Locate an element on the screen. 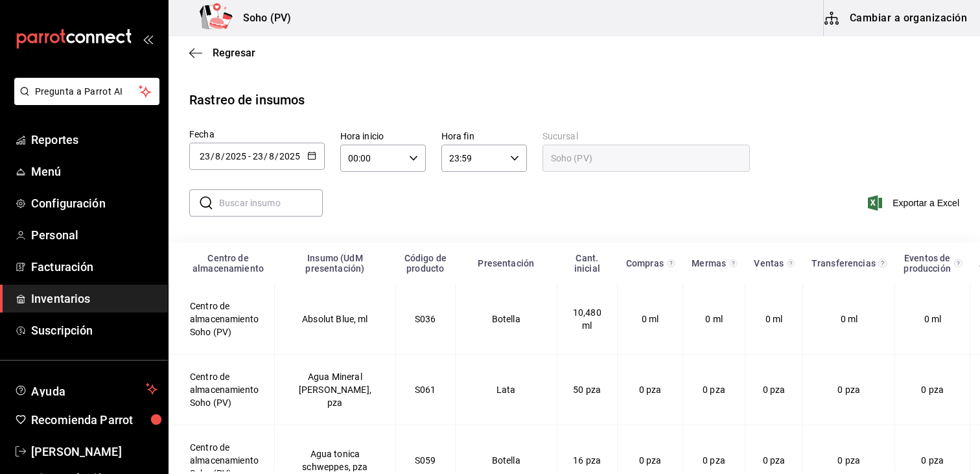 The height and width of the screenshot is (474, 980). span: Pregunta a Parrot AI is located at coordinates (87, 92).